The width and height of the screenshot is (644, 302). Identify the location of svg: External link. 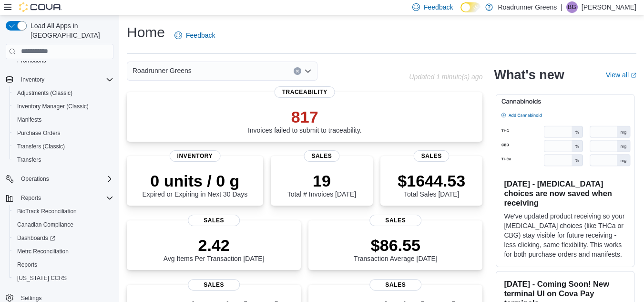
(634, 76).